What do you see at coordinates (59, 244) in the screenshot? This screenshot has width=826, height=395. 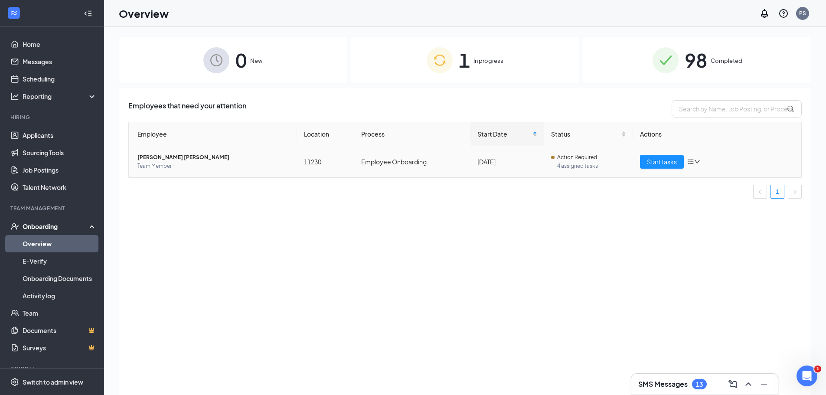 I see `a: Overview` at bounding box center [59, 244].